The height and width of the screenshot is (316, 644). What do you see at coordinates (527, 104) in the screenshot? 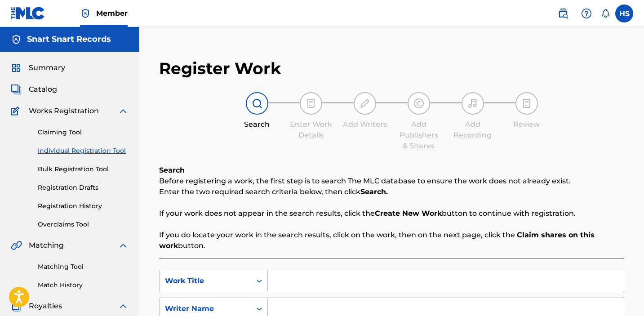
I see `img: step indicator icon for Review` at bounding box center [527, 104].